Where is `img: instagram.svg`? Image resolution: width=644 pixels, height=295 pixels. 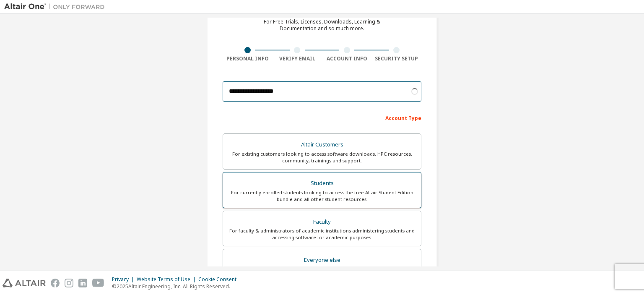 img: instagram.svg is located at coordinates (69, 283).